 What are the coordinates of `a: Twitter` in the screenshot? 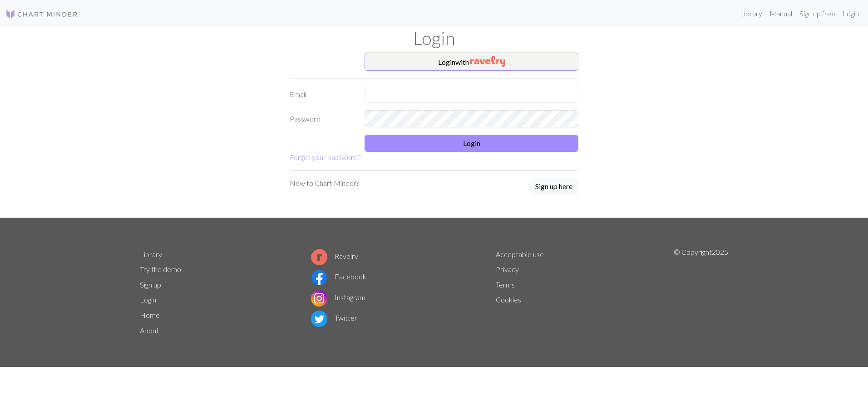 It's located at (334, 318).